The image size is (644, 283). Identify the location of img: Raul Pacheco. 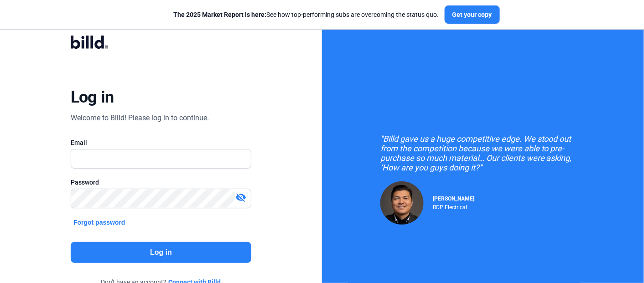
(402, 203).